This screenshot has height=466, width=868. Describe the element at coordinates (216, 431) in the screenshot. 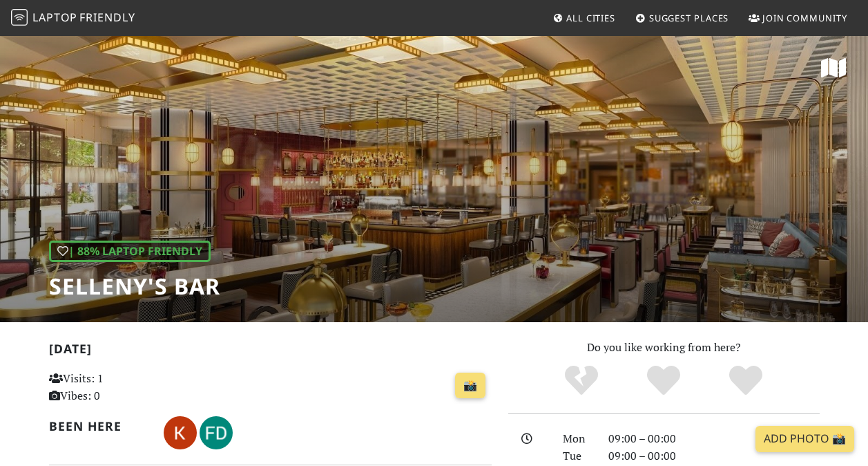

I see `span: FD S` at that location.